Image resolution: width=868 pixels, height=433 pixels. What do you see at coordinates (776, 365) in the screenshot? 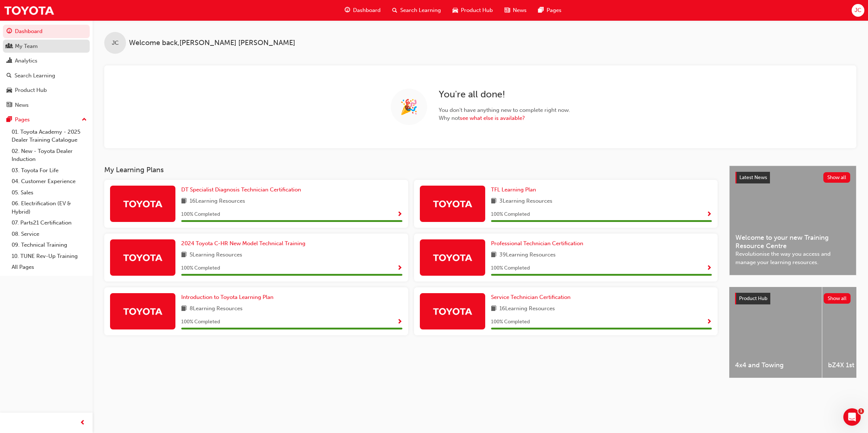
I see `span: 4x4 and Towing` at bounding box center [776, 365].